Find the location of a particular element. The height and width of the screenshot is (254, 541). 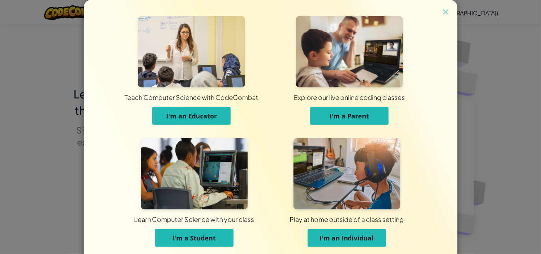

span: I'm a Student is located at coordinates (195, 238).